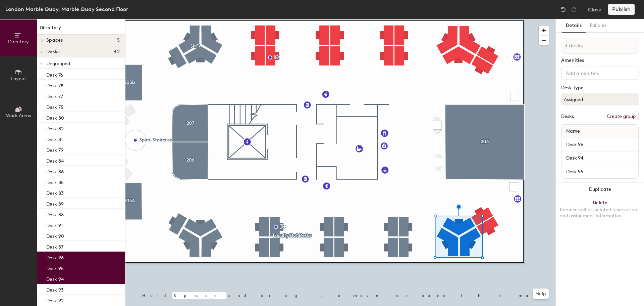 This screenshot has width=644, height=306. Describe the element at coordinates (600, 61) in the screenshot. I see `div: Amenities` at that location.